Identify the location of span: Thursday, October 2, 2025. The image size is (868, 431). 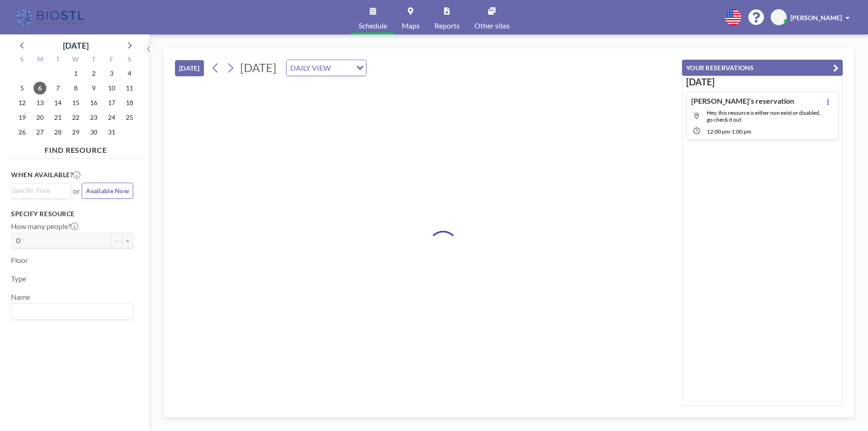
(94, 74).